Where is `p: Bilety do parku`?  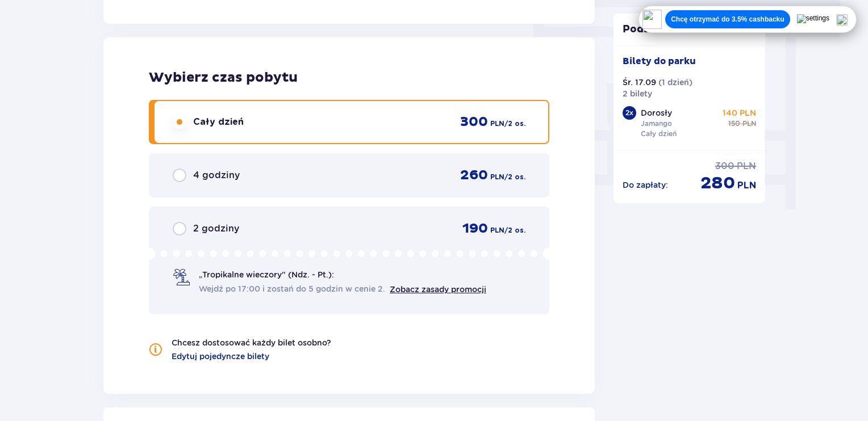
p: Bilety do parku is located at coordinates (659, 61).